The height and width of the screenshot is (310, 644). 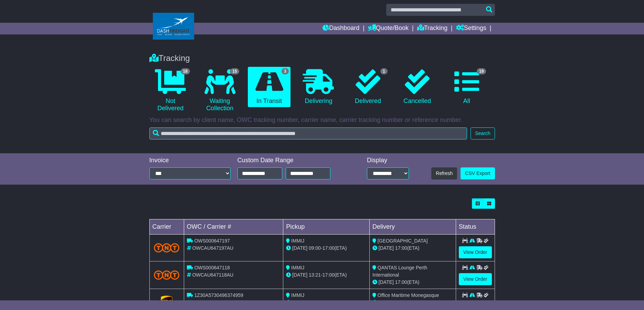 I want to click on a: Tracking, so click(x=432, y=29).